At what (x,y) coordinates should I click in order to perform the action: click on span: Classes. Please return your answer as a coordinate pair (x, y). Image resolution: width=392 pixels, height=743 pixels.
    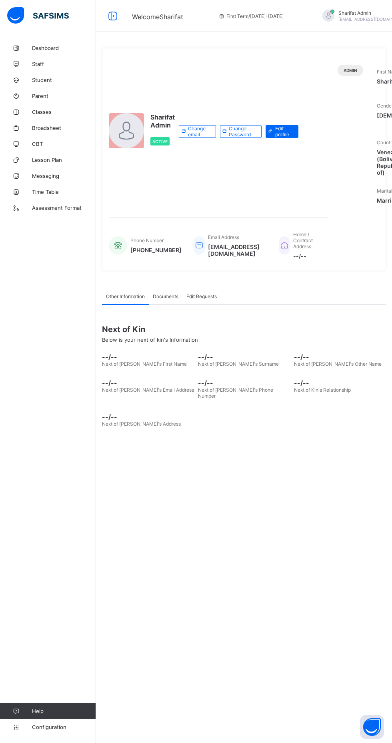
    Looking at the image, I should click on (64, 112).